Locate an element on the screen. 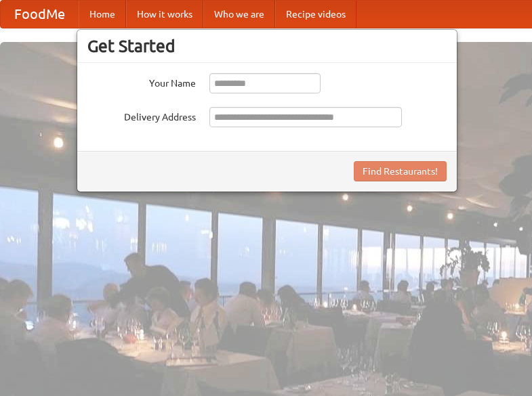 Image resolution: width=532 pixels, height=396 pixels. a: Home is located at coordinates (102, 14).